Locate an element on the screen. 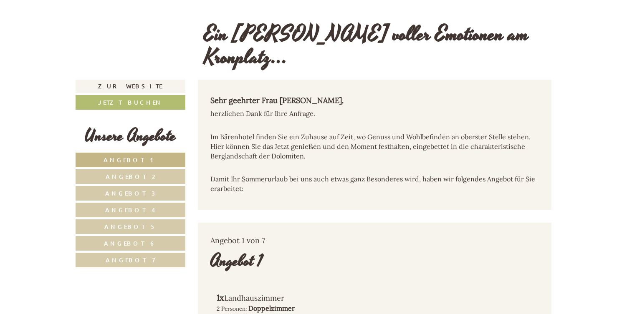 Image resolution: width=627 pixels, height=314 pixels. div: Unsere Angebote is located at coordinates (130, 136).